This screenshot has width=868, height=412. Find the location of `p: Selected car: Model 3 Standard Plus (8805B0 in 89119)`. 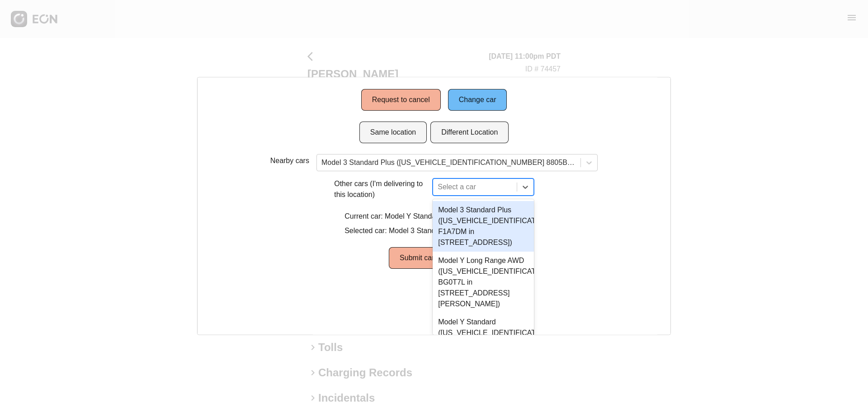

p: Selected car: Model 3 Standard Plus (8805B0 in 89119) is located at coordinates (434, 231).